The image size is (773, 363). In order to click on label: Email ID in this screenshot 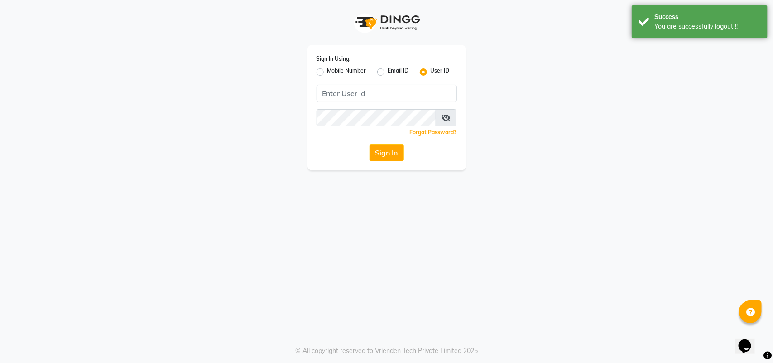, I will do `click(399, 72)`.